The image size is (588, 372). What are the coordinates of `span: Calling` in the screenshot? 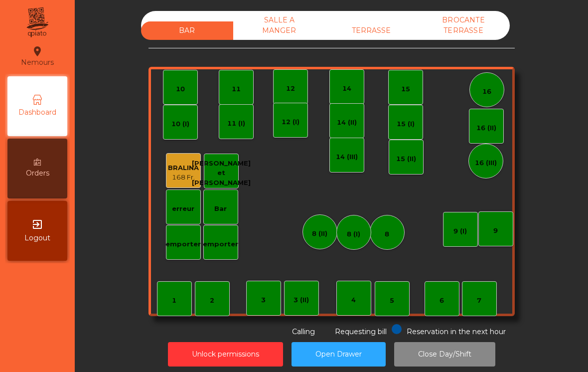 It's located at (303, 332).